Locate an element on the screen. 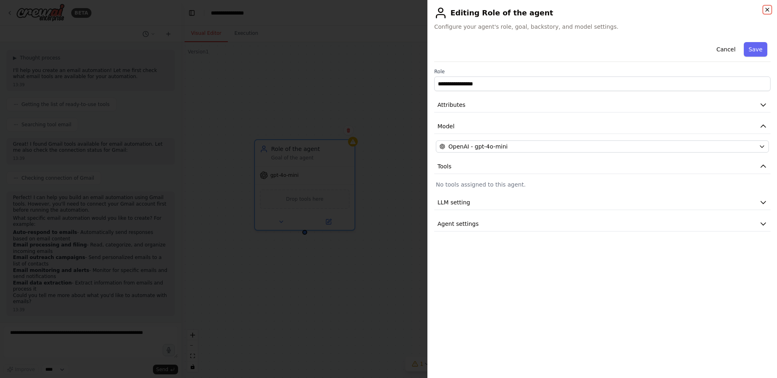 This screenshot has width=777, height=378. span: OpenAI - gpt-4o-mini is located at coordinates (478, 146).